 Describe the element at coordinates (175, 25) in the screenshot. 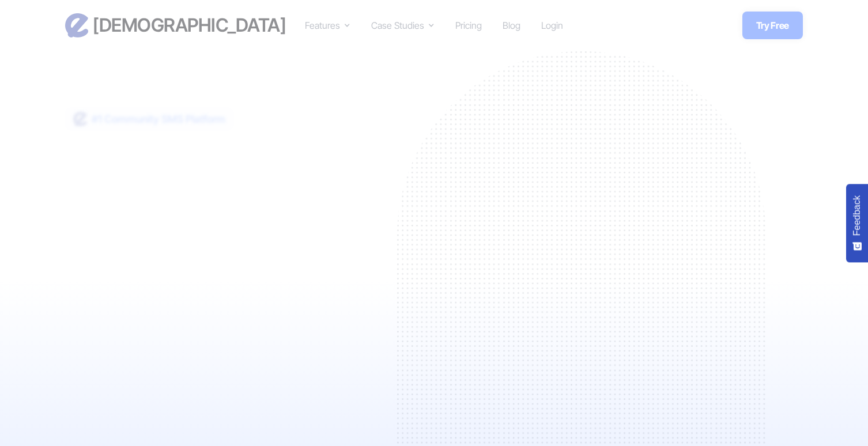

I see `a: home` at that location.